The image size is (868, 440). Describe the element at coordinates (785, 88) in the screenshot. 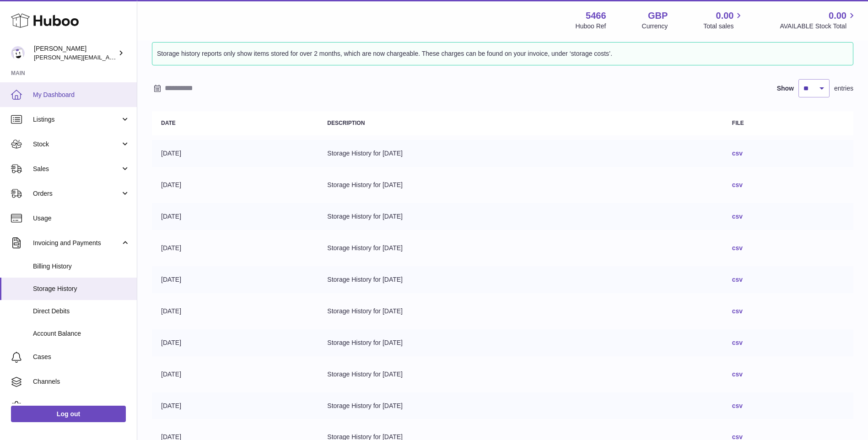

I see `label: Show` at that location.